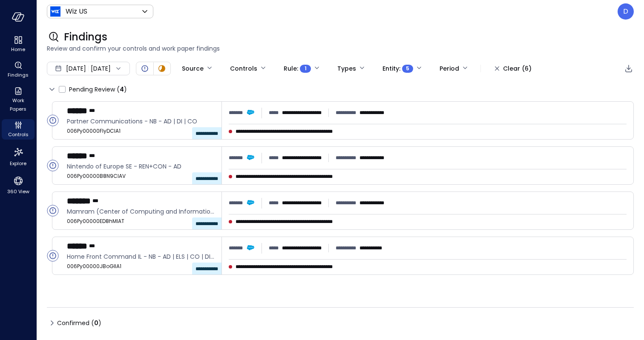  Describe the element at coordinates (18, 70) in the screenshot. I see `div: Findings` at that location.